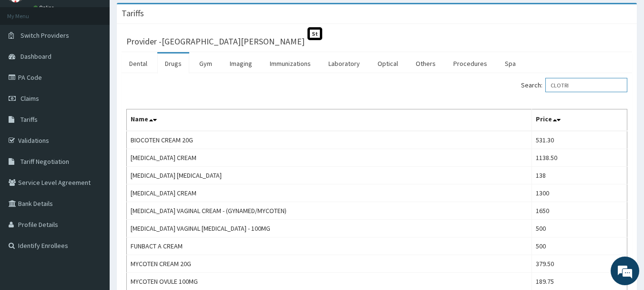  What do you see at coordinates (29, 119) in the screenshot?
I see `span: Tariffs` at bounding box center [29, 119].